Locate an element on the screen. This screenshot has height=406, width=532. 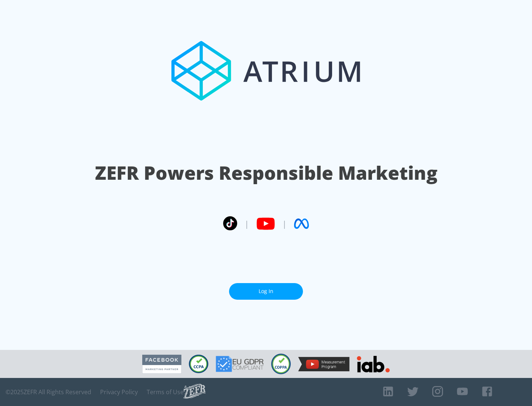
img: Facebook Marketing Partner is located at coordinates (162, 364).